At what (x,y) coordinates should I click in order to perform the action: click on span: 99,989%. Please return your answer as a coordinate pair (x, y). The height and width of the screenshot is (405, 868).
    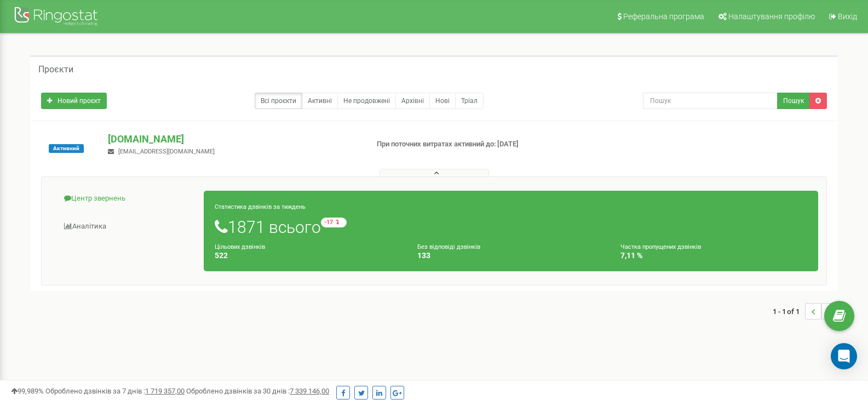
    Looking at the image, I should click on (27, 391).